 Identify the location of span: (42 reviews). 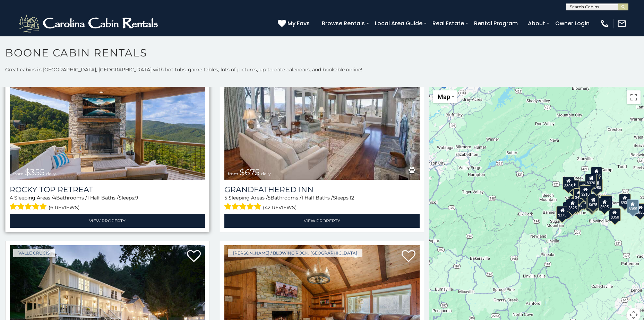
(280, 207).